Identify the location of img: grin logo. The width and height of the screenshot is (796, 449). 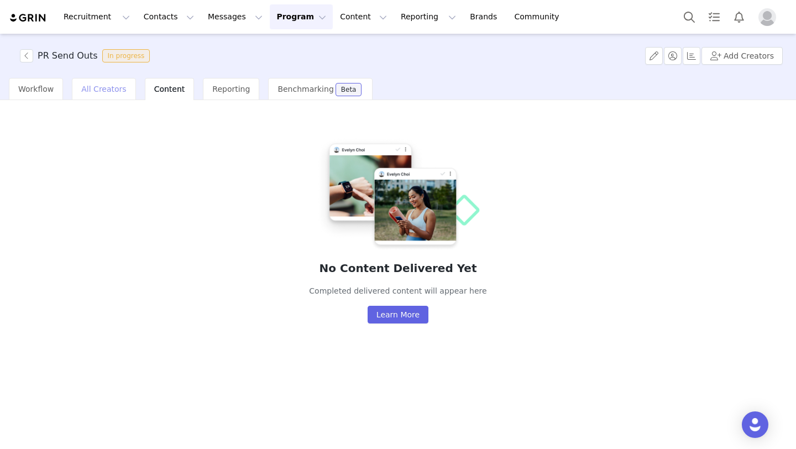
(28, 18).